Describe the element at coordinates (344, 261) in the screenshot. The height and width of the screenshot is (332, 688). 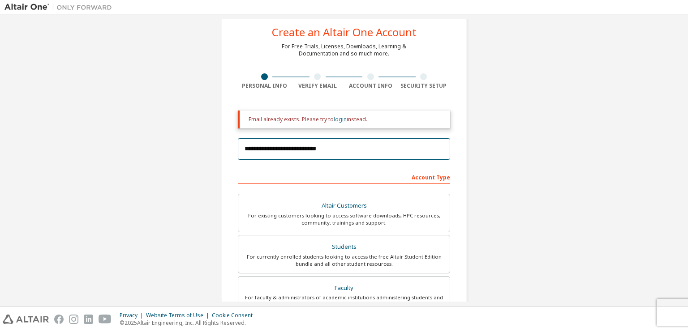
I see `div: For currently enrolled students looking to access the free Altair Student Edition bundle and all ...` at that location.